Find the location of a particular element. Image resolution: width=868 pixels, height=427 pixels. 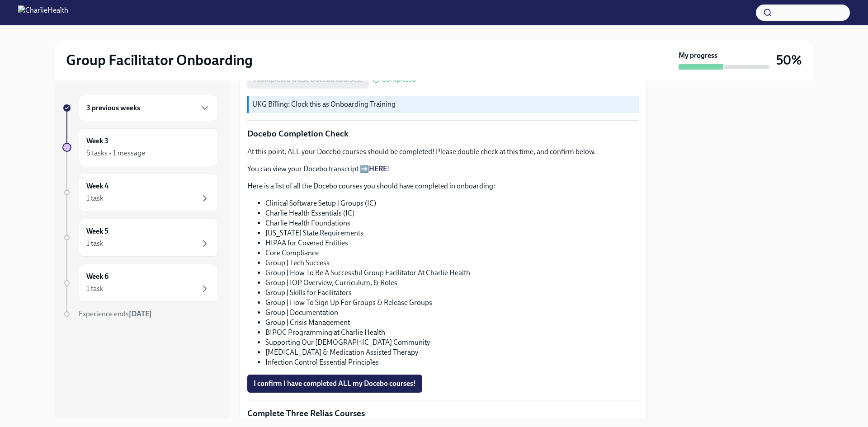

li: Core Compliance is located at coordinates (452, 253).